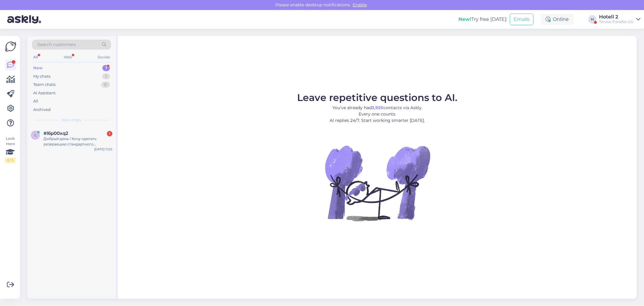  What do you see at coordinates (359, 5) in the screenshot?
I see `span: Enable` at bounding box center [359, 5].